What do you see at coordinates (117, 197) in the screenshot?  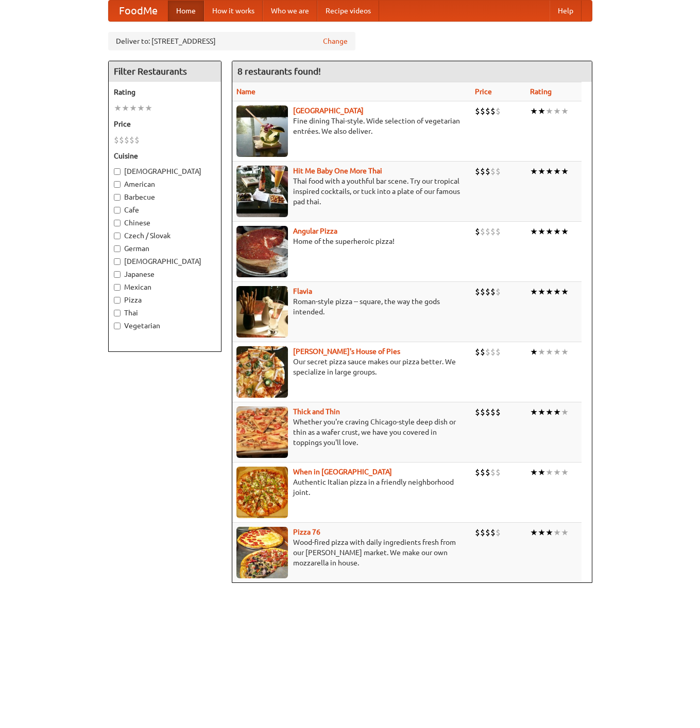 I see `input: Barbecue` at bounding box center [117, 197].